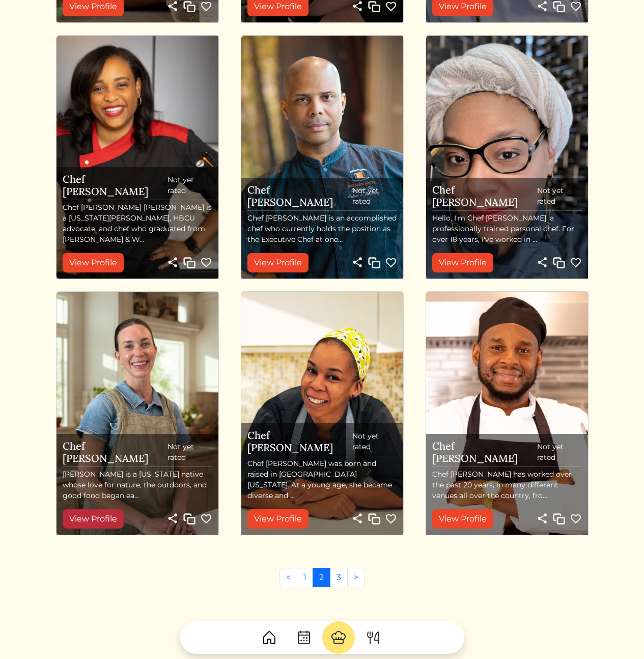 The width and height of the screenshot is (644, 659). I want to click on a: 2, so click(321, 578).